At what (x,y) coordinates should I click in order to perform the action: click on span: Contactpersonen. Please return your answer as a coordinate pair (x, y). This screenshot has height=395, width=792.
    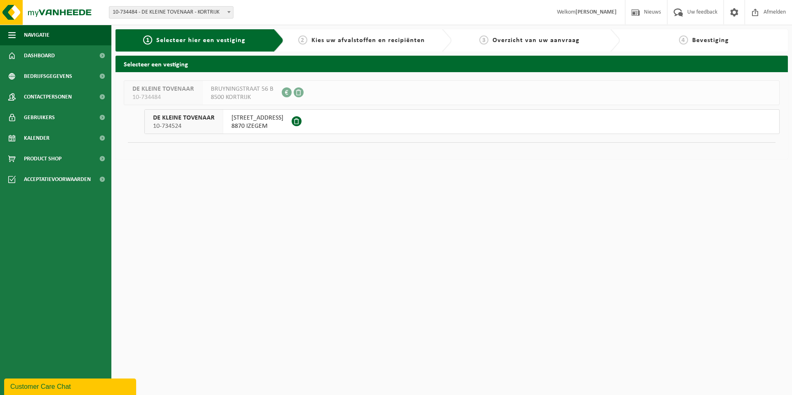
    Looking at the image, I should click on (48, 97).